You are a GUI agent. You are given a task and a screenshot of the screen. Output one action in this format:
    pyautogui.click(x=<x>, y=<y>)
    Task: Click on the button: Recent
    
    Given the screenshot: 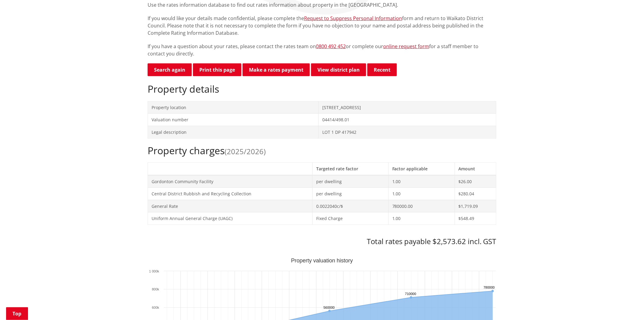 What is the action you would take?
    pyautogui.click(x=382, y=69)
    